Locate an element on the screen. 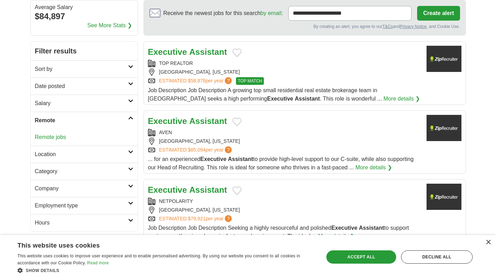 The width and height of the screenshot is (496, 279). a: Privacy Notice is located at coordinates (413, 27).